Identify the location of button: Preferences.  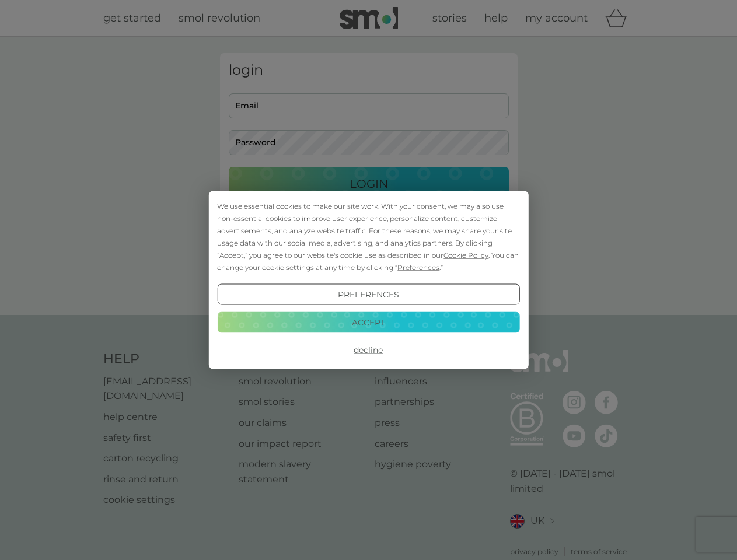
(368, 294).